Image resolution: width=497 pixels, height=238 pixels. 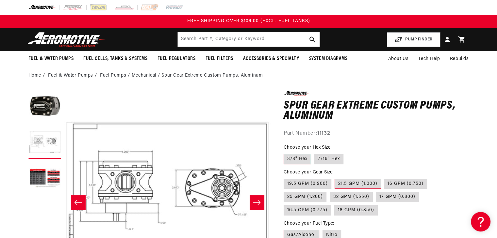 What do you see at coordinates (212, 76) in the screenshot?
I see `li: Spur Gear Extreme Custom Pumps, Aluminum` at bounding box center [212, 76].